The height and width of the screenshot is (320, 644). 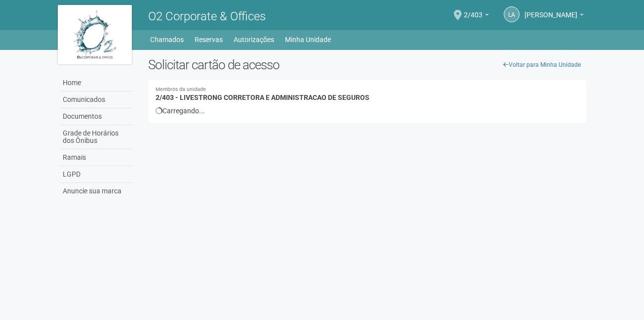 I want to click on a: LGPD, so click(x=97, y=175).